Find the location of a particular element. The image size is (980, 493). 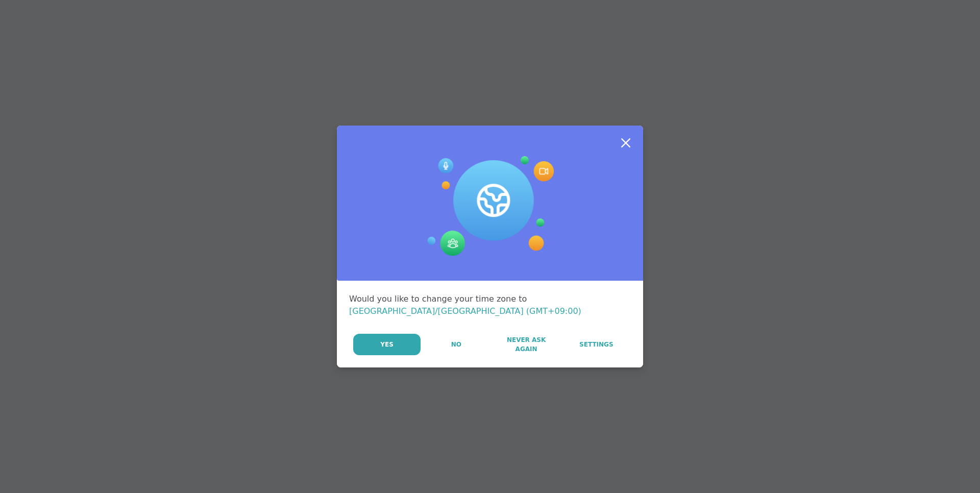

span: Yes is located at coordinates (387, 344).